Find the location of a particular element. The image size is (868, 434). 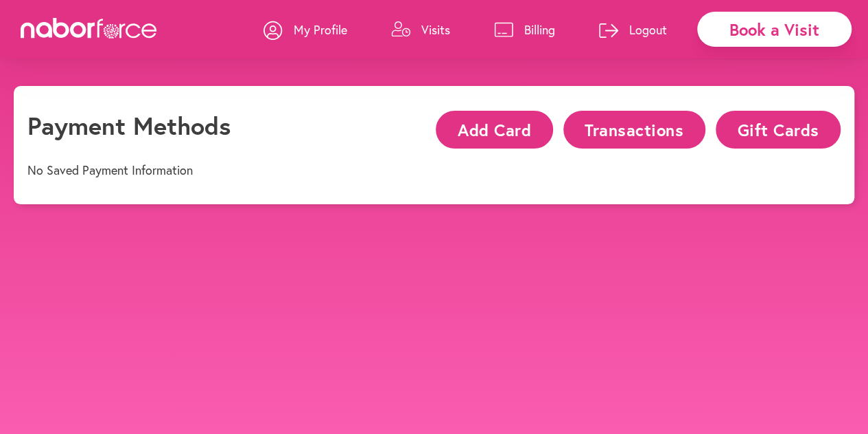

button: Gift Cards is located at coordinates (778, 129).